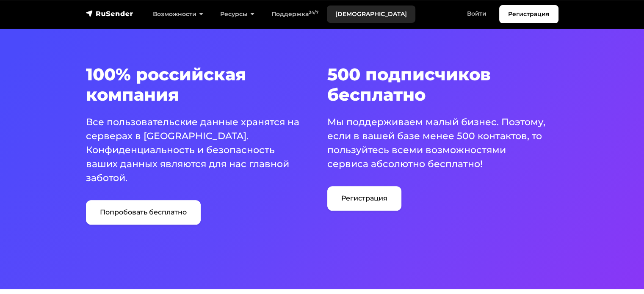 The image size is (644, 294). What do you see at coordinates (178, 14) in the screenshot?
I see `a: Возможности` at bounding box center [178, 14].